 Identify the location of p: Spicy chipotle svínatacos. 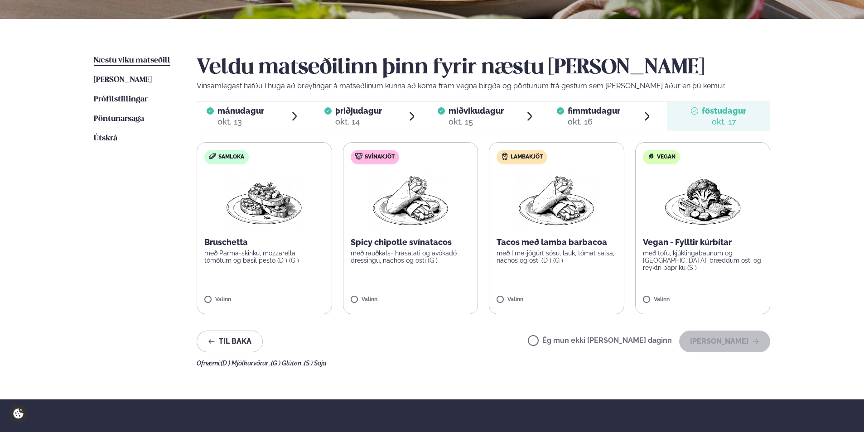
(411, 242).